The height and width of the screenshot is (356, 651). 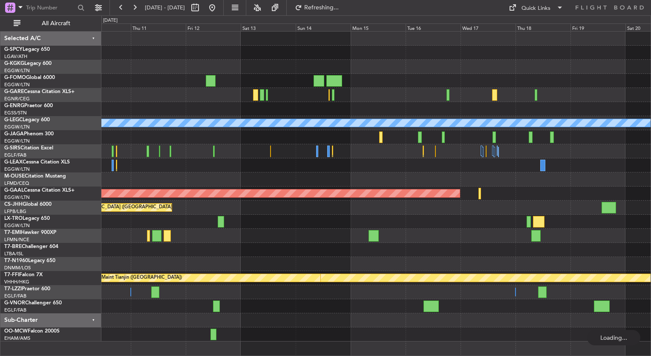 What do you see at coordinates (28, 64) in the screenshot?
I see `a: G-KGKGLegacy 600` at bounding box center [28, 64].